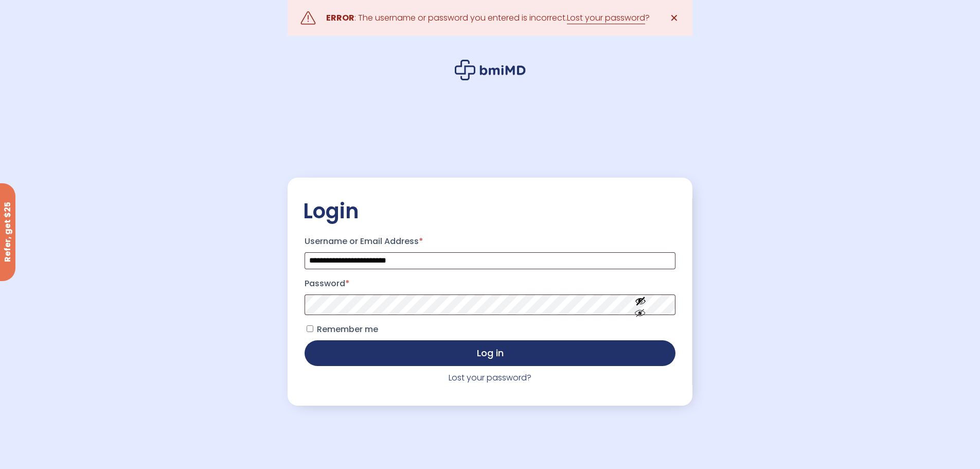  Describe the element at coordinates (487, 18) in the screenshot. I see `div: : The username or password you entered is incorrect. ?` at that location.